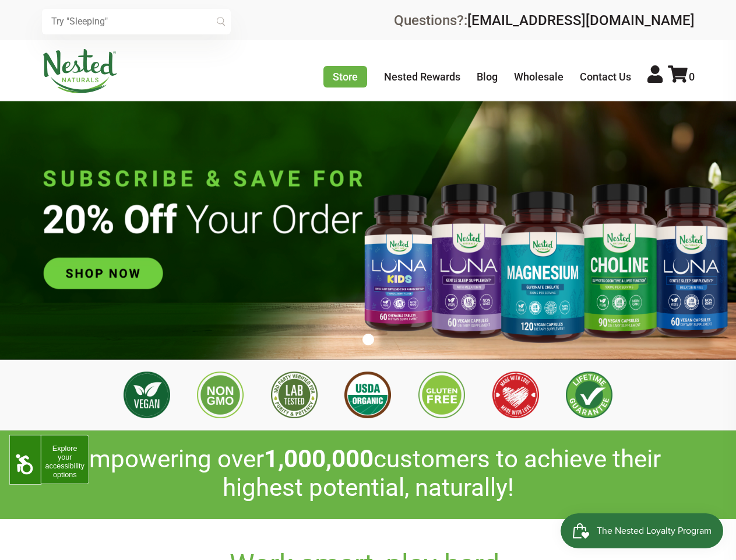  Describe the element at coordinates (368, 340) in the screenshot. I see `button: 1 of 1` at that location.